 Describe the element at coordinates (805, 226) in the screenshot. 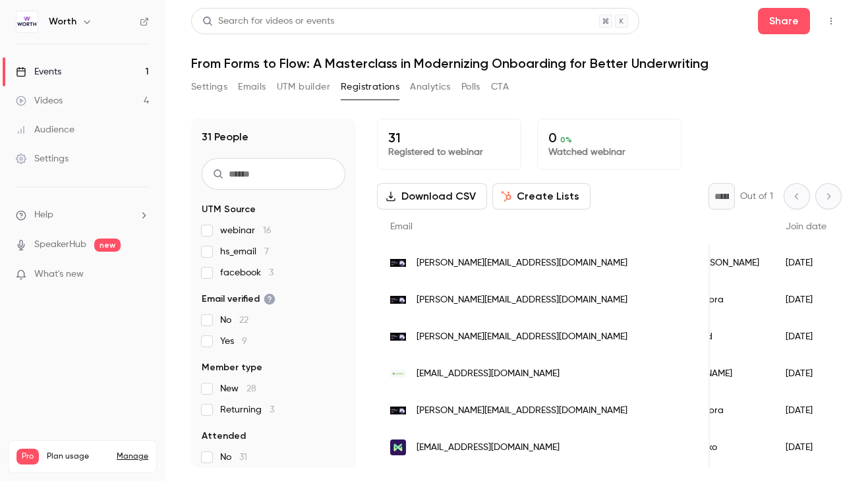

I see `span: Join date` at that location.